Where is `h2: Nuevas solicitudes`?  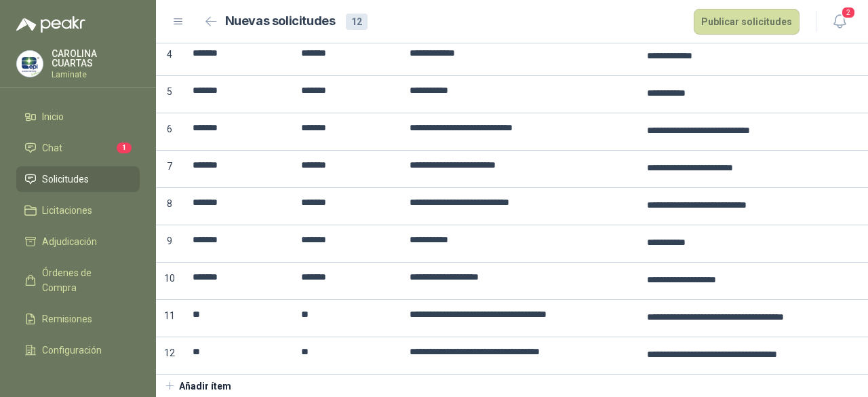
h2: Nuevas solicitudes is located at coordinates (280, 21).